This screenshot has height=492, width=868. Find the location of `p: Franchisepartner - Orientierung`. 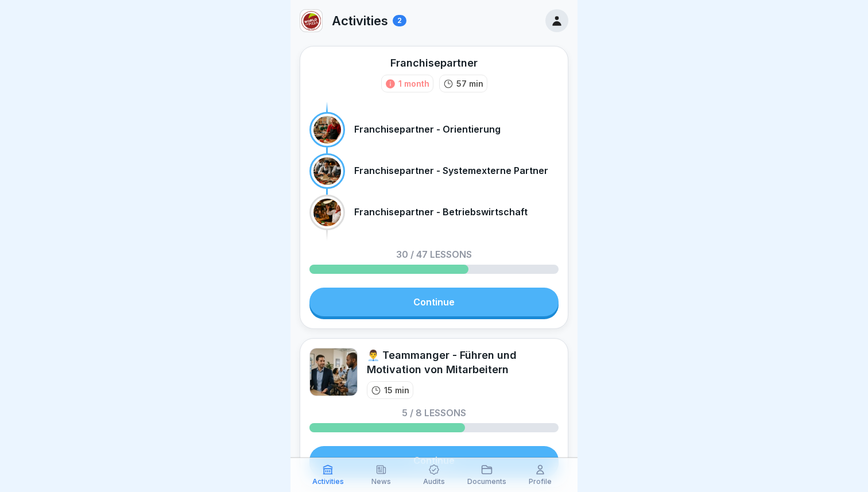

p: Franchisepartner - Orientierung is located at coordinates (427, 130).